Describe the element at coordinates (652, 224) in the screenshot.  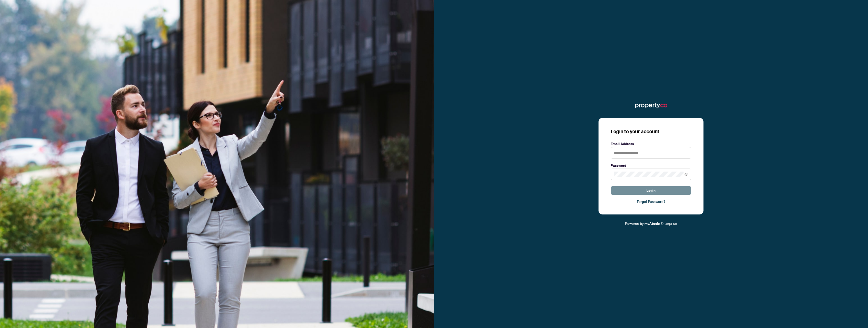
I see `a: myAbode` at that location.